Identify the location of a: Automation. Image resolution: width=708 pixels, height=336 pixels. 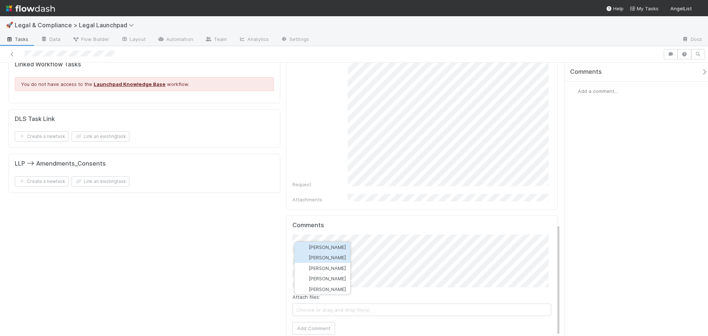
(175, 40).